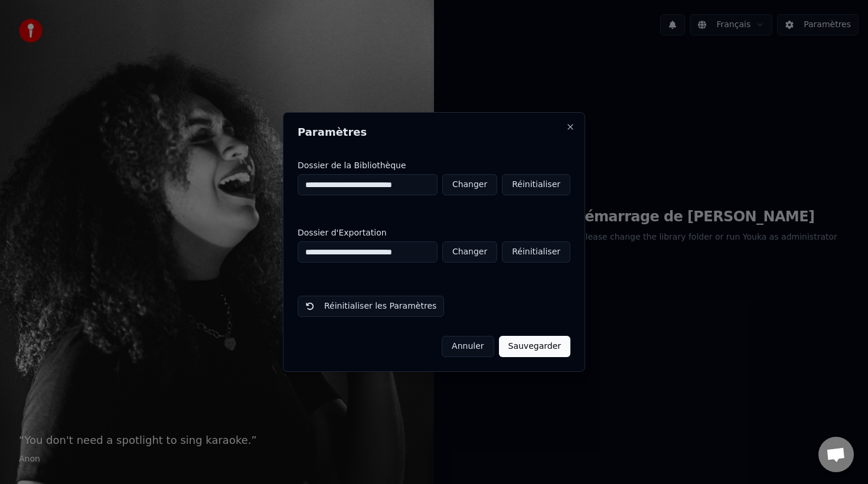 The image size is (868, 484). Describe the element at coordinates (434, 232) in the screenshot. I see `label: Dossier d'Exportation` at that location.